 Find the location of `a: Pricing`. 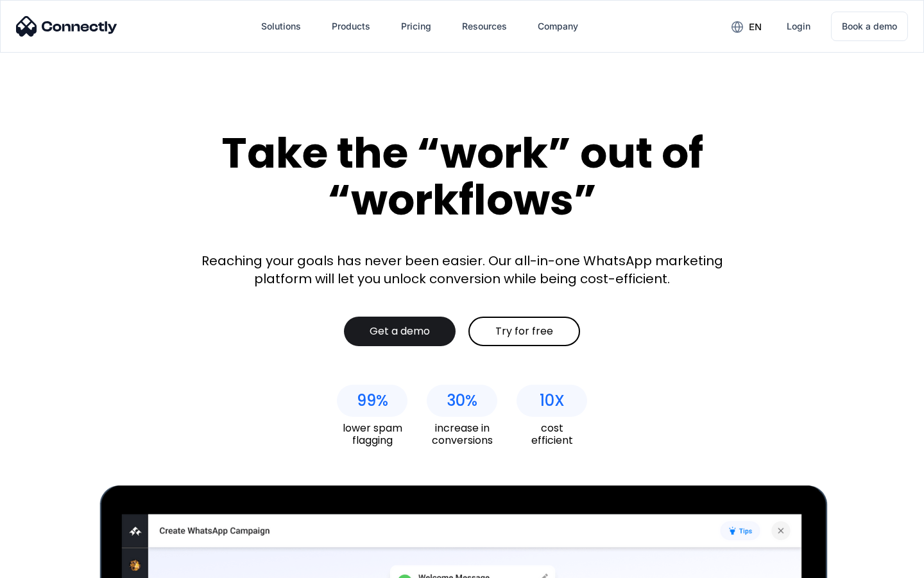

a: Pricing is located at coordinates (416, 26).